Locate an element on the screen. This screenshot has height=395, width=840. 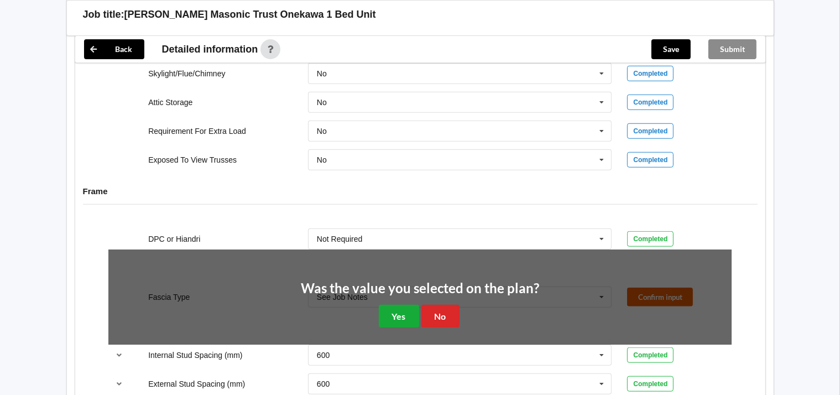
label: Attic Storage is located at coordinates (170, 102).